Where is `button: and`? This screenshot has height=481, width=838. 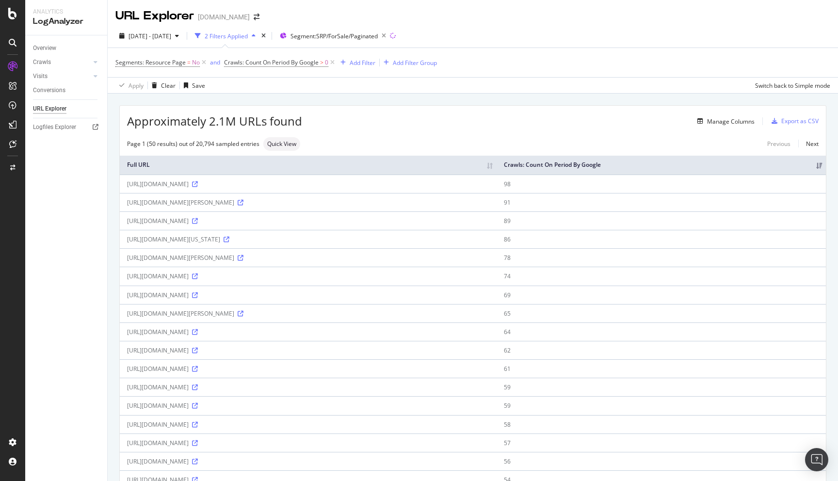
button: and is located at coordinates (215, 62).